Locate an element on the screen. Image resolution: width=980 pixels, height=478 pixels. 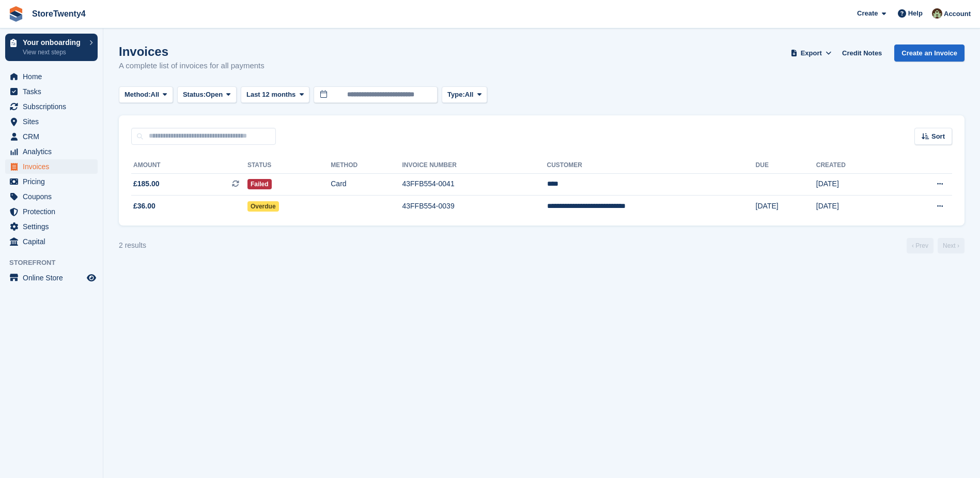
a: Credit Notes is located at coordinates (862, 53).